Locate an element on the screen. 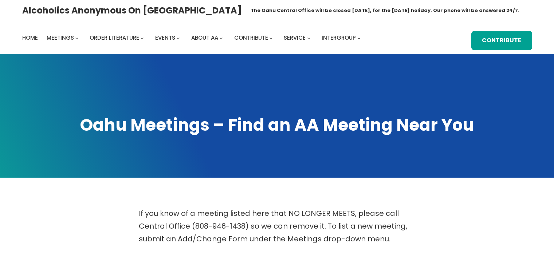 This screenshot has height=253, width=554. a: Service is located at coordinates (295, 38).